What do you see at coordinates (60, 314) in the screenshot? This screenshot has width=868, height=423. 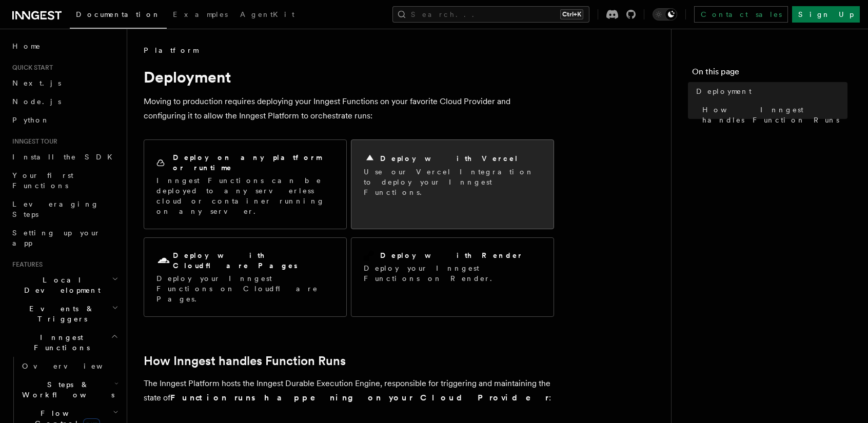 I see `span: Events & Triggers` at bounding box center [60, 314].